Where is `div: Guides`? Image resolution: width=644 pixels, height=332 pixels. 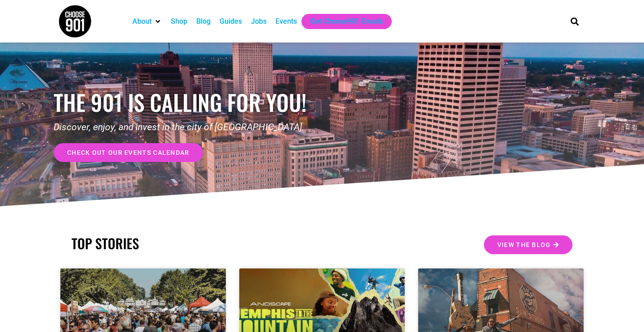
div: Guides is located at coordinates (231, 22).